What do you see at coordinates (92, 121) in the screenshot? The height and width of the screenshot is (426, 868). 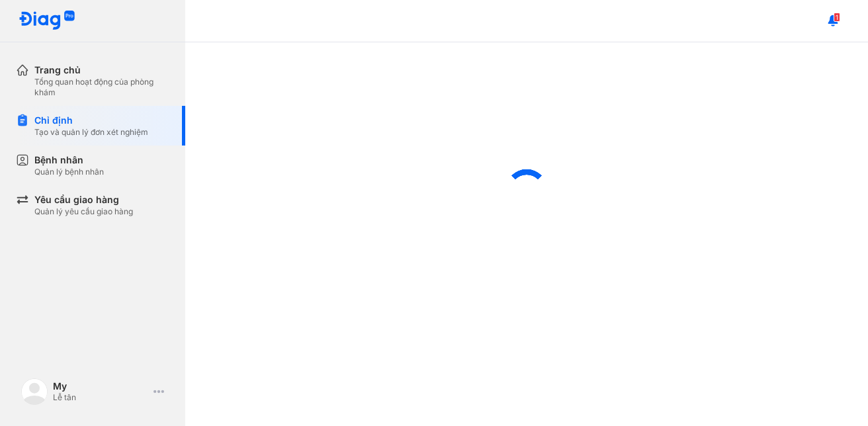 I see `div: Chỉ định` at bounding box center [92, 121].